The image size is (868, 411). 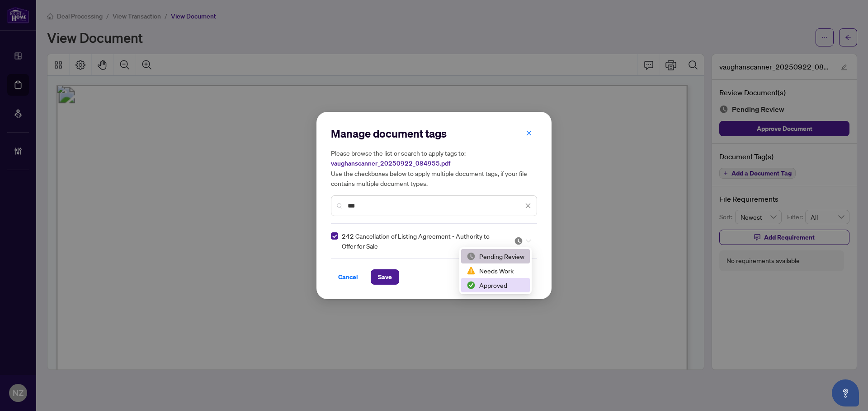 What do you see at coordinates (434, 168) in the screenshot?
I see `h5: Please browse the list or search to apply tags to: Use the checkboxes below to apply multiple doc...` at bounding box center [434, 168].